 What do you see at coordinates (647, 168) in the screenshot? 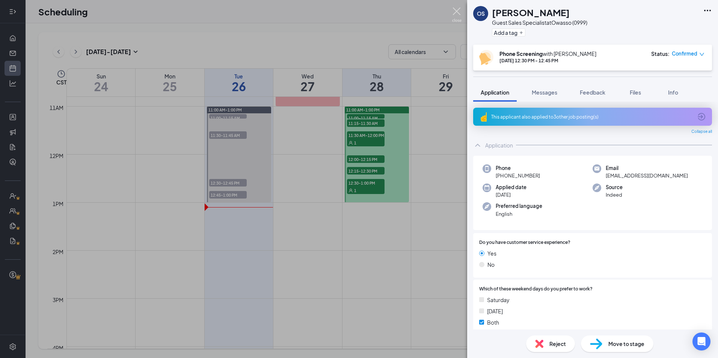
I see `span: Email` at bounding box center [647, 168].